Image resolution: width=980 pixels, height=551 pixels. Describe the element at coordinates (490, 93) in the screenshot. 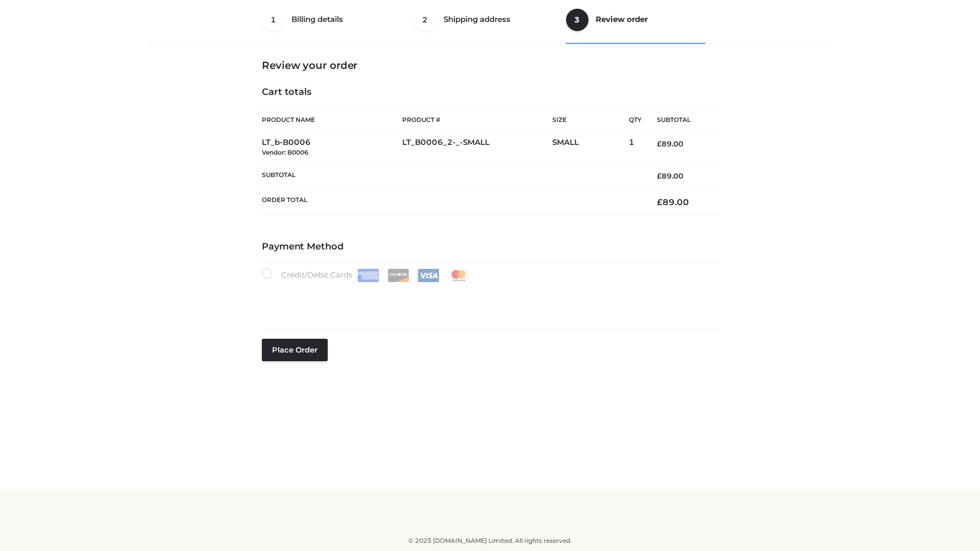

I see `h4: Cart totals` at that location.